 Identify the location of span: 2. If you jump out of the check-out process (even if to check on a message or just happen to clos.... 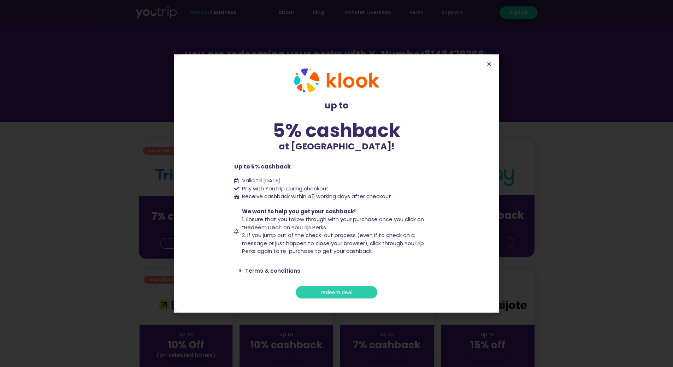
(333, 243).